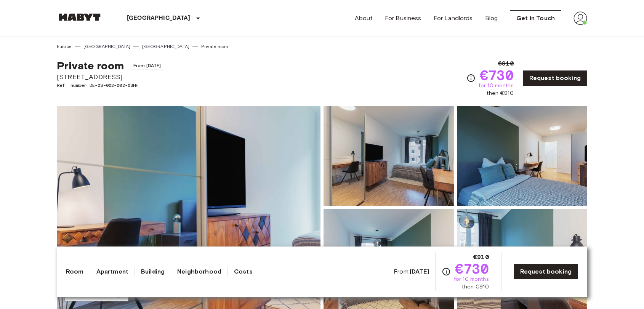 The width and height of the screenshot is (644, 309). I want to click on span: Ref. number DE-03-002-002-03HF, so click(111, 85).